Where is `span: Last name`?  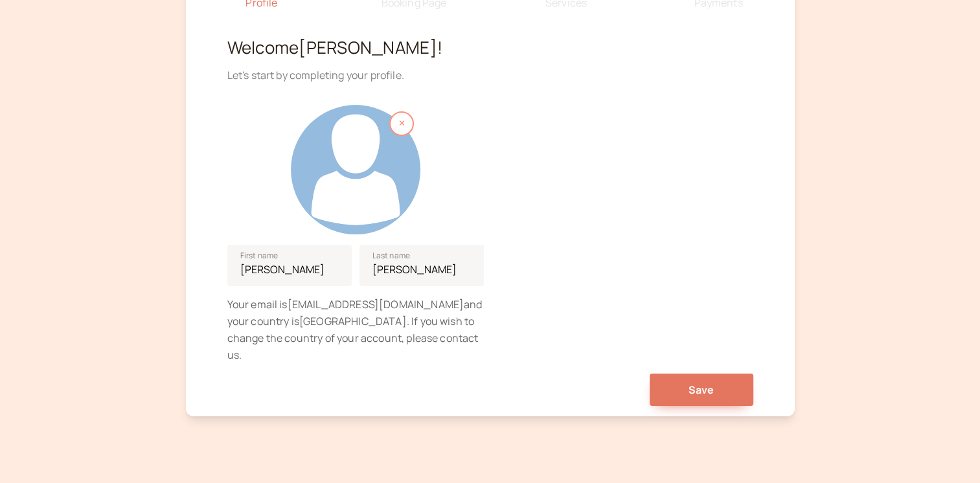 span: Last name is located at coordinates (391, 256).